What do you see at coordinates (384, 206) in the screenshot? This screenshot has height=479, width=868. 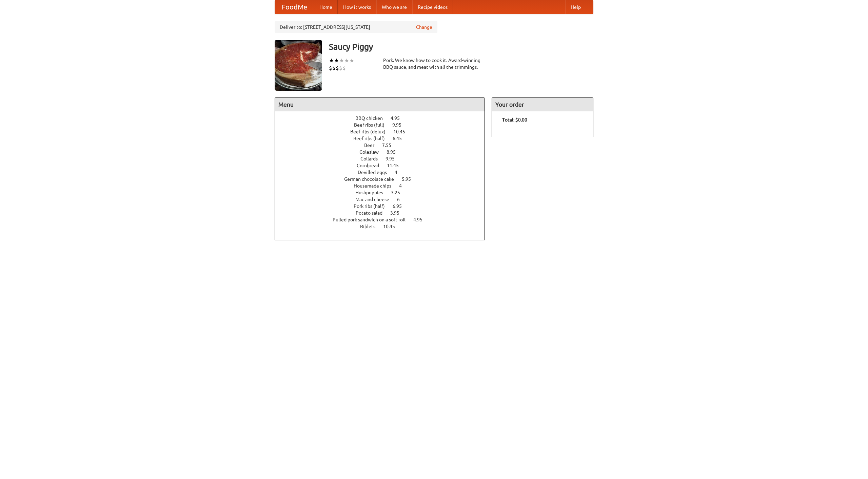 I see `a: Pork ribs (half) 6.95` at bounding box center [384, 206].